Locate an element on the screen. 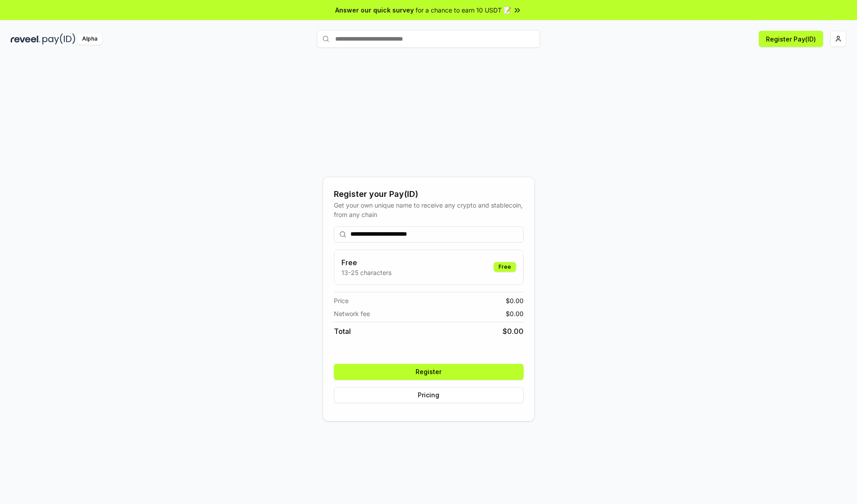  div: Get your own unique name to receive any crypto and stablecoin, from any chain is located at coordinates (428, 210).